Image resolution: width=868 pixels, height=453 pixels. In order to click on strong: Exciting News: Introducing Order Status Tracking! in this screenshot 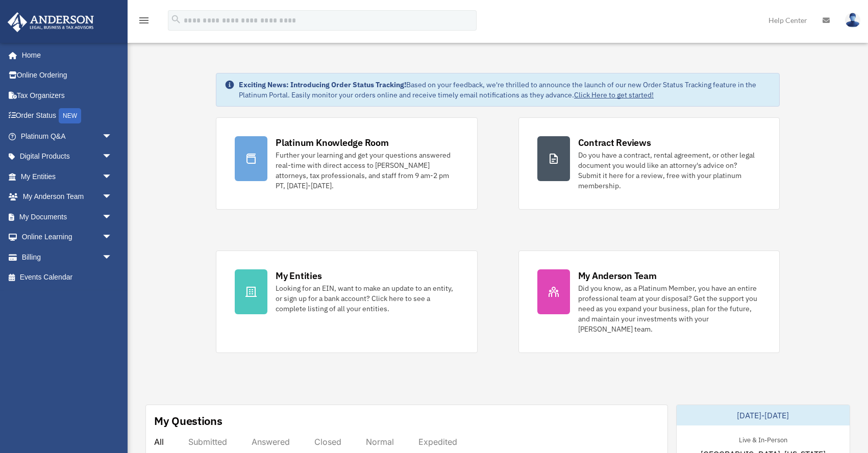, I will do `click(322, 85)`.